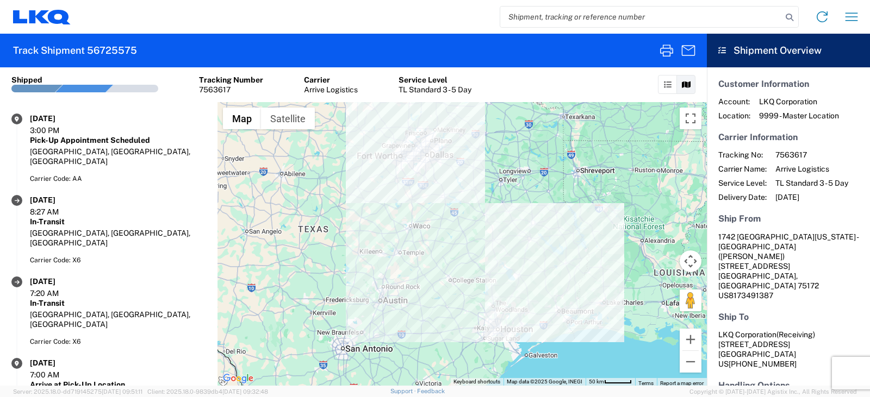 The image size is (870, 397). I want to click on h5: Customer Information, so click(788, 84).